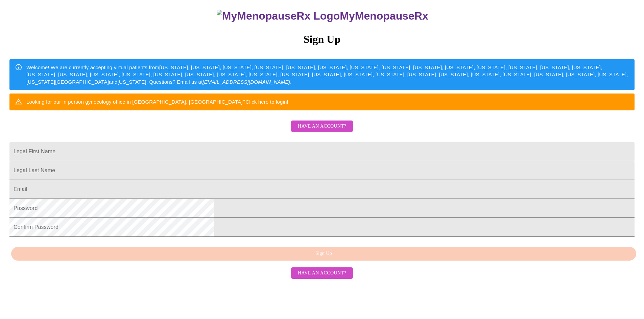 The width and height of the screenshot is (644, 319). Describe the element at coordinates (267, 102) in the screenshot. I see `a: Click here to login!` at that location.